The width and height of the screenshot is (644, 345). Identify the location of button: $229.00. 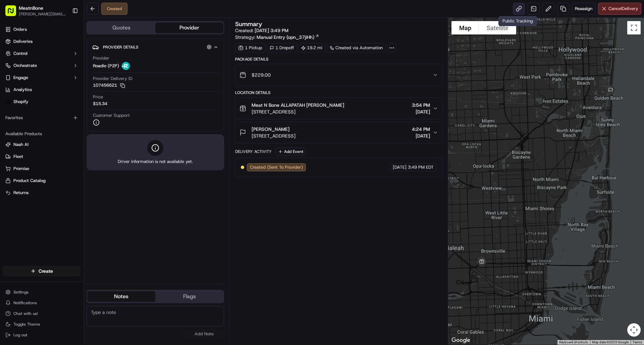
(338, 75).